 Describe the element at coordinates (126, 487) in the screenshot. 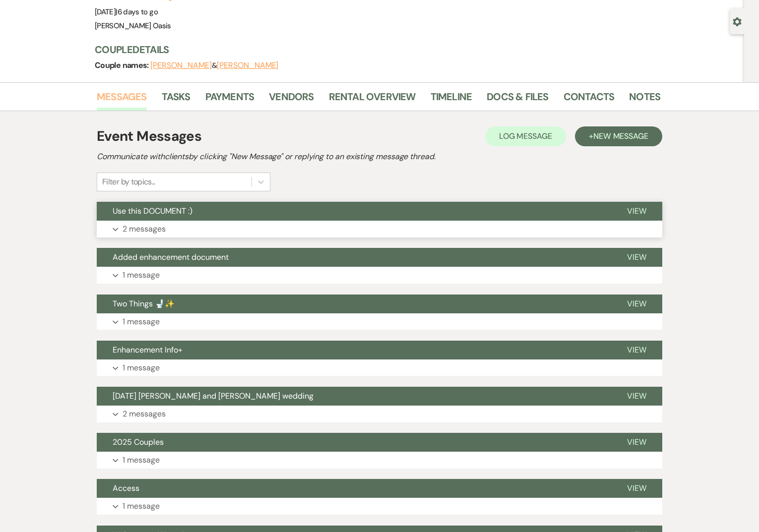

I see `span: Access` at that location.